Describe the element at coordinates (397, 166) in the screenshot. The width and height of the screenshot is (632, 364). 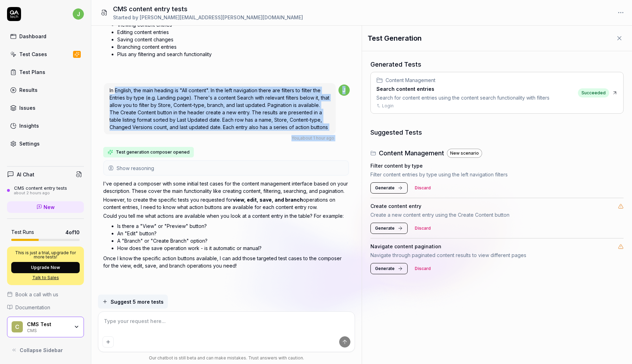
I see `h4: Filter content by type` at that location.